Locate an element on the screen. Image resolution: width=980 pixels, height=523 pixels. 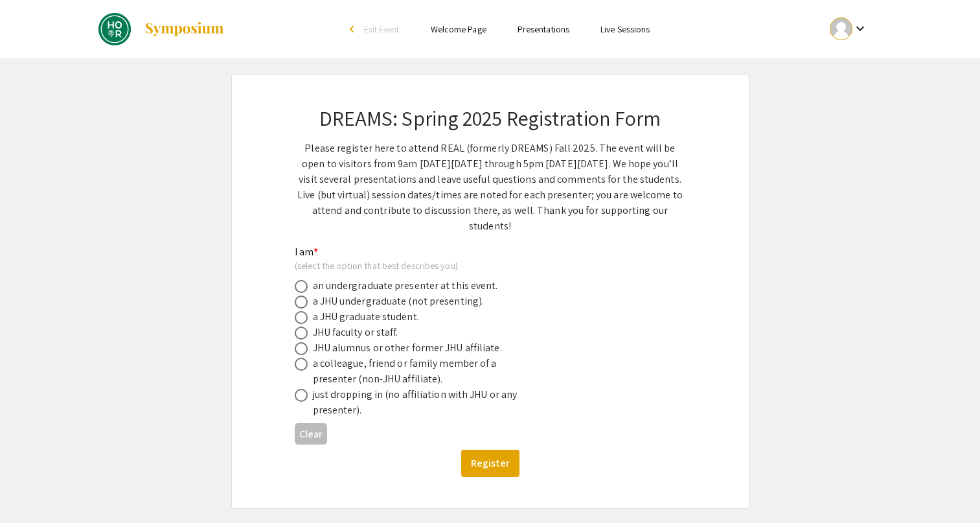
button: Clear is located at coordinates (311, 434).